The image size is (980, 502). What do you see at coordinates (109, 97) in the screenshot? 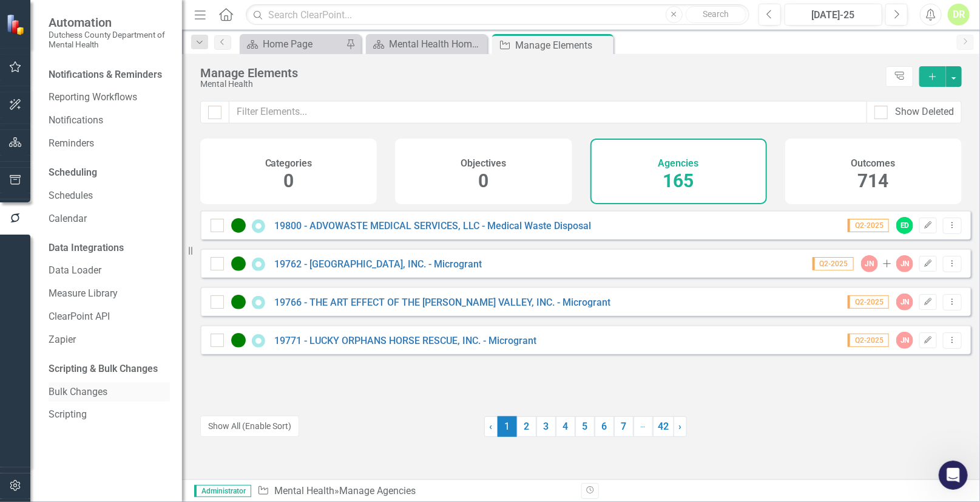
I see `a: Reporting Workflows` at bounding box center [109, 97].